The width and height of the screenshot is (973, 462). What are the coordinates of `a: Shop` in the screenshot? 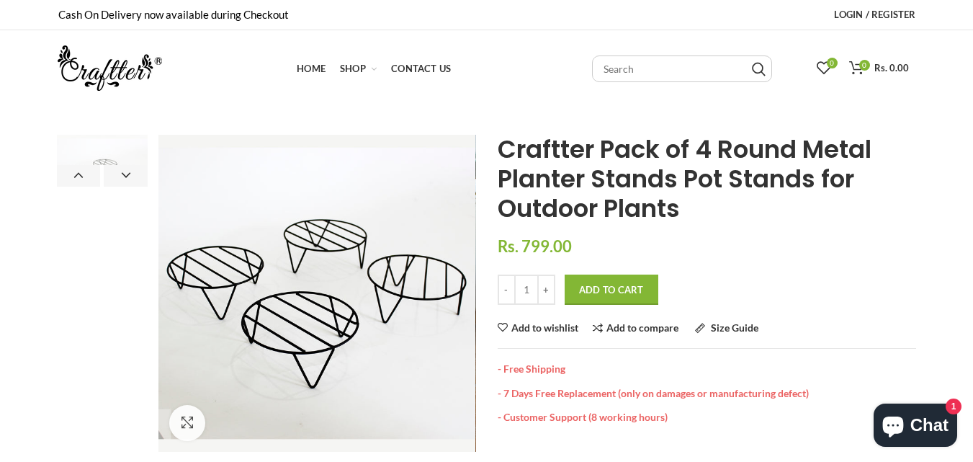 It's located at (358, 68).